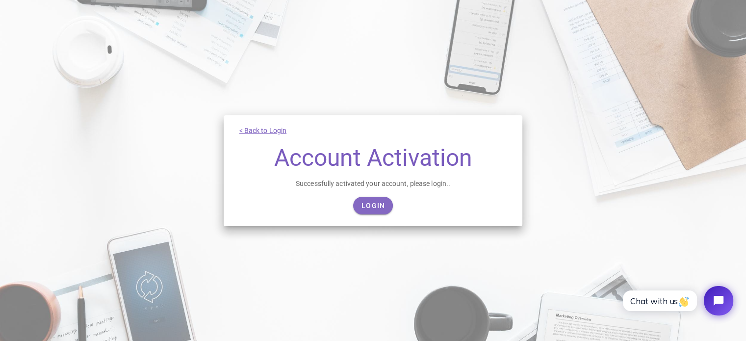 The width and height of the screenshot is (746, 341). I want to click on span: Login, so click(373, 205).